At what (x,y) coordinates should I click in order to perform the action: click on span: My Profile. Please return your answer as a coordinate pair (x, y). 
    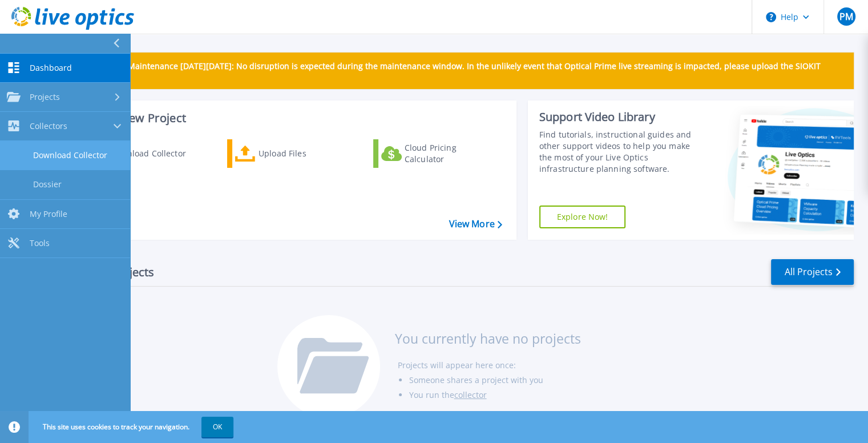
    Looking at the image, I should click on (49, 214).